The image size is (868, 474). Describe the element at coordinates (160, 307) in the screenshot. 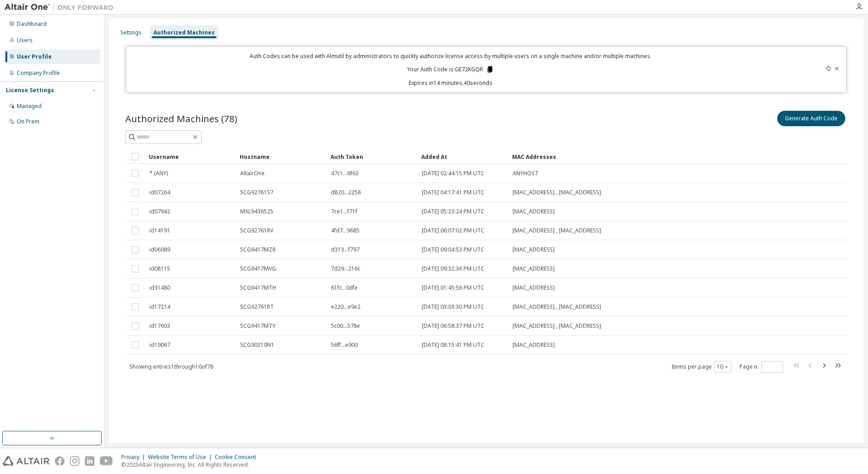

I see `span: id17214` at that location.